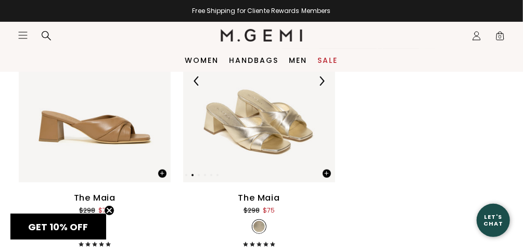  What do you see at coordinates (500, 38) in the screenshot?
I see `span: 0` at bounding box center [500, 38].